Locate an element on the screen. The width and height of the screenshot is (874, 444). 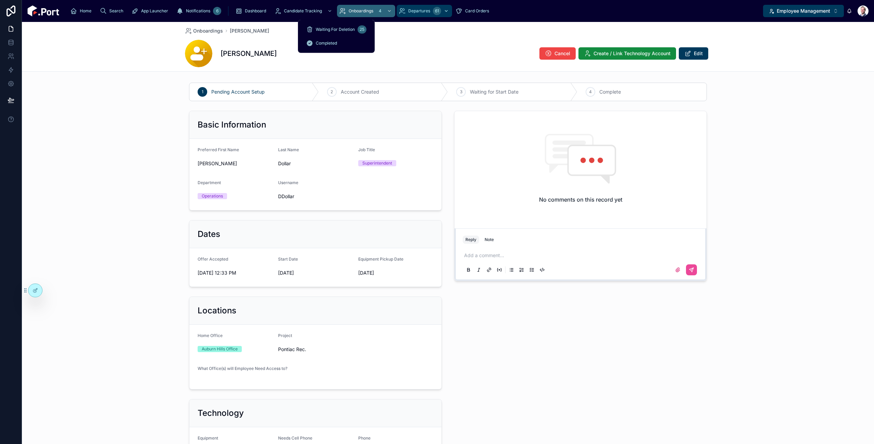
span: 1 is located at coordinates (203, 92).